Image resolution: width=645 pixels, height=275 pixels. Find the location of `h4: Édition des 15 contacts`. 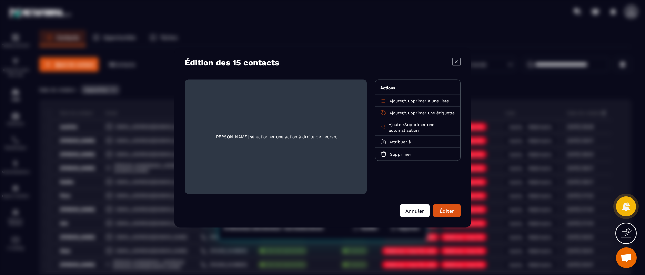

h4: Édition des 15 contacts is located at coordinates (232, 63).